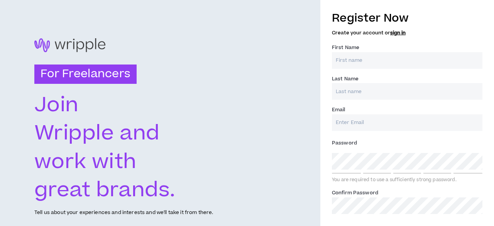 The height and width of the screenshot is (226, 494). What do you see at coordinates (398, 33) in the screenshot?
I see `a: sign in` at bounding box center [398, 33].